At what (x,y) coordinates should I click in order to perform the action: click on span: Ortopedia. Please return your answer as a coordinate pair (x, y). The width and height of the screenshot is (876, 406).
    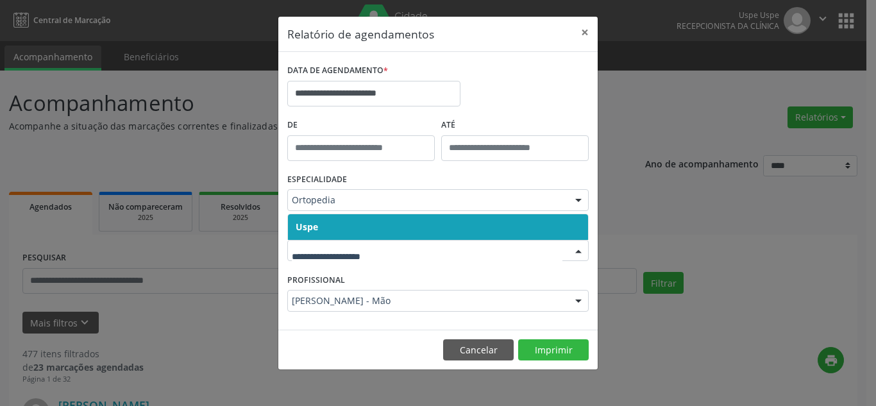
    Looking at the image, I should click on (427, 200).